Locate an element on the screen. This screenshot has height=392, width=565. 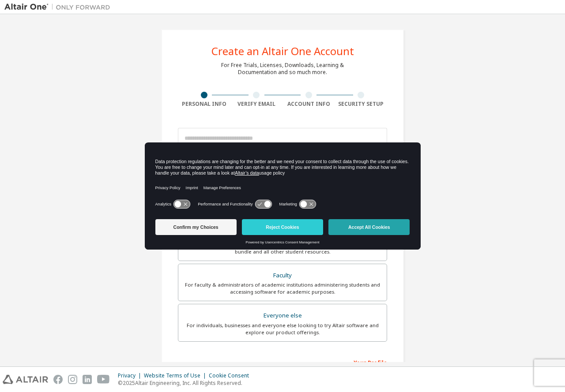
div: Everyone else is located at coordinates (282, 315).